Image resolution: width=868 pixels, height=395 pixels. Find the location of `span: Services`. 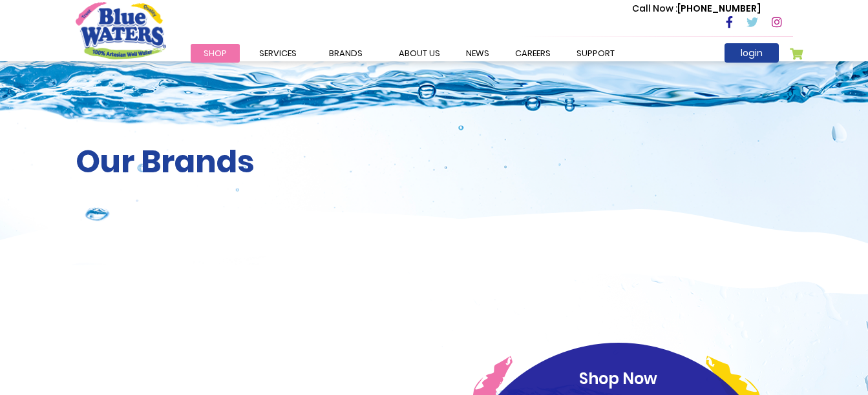

span: Services is located at coordinates (278, 53).